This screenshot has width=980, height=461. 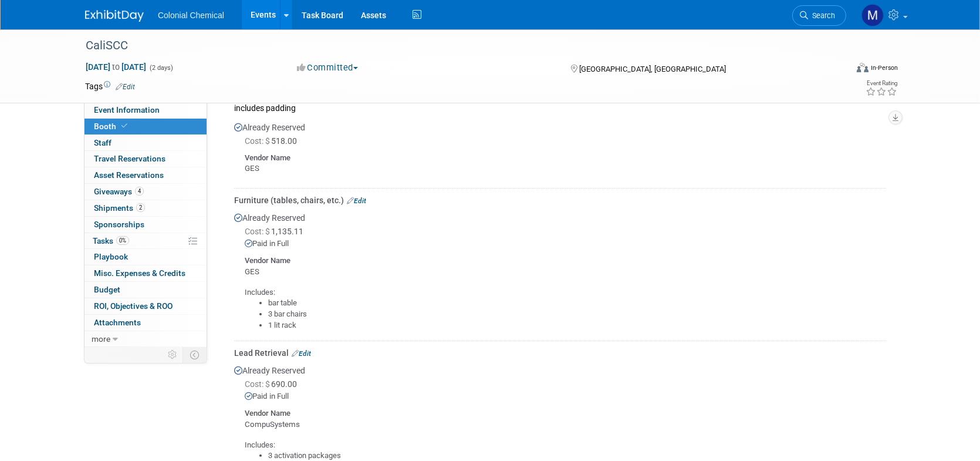 What do you see at coordinates (115, 67) in the screenshot?
I see `span: to` at bounding box center [115, 67].